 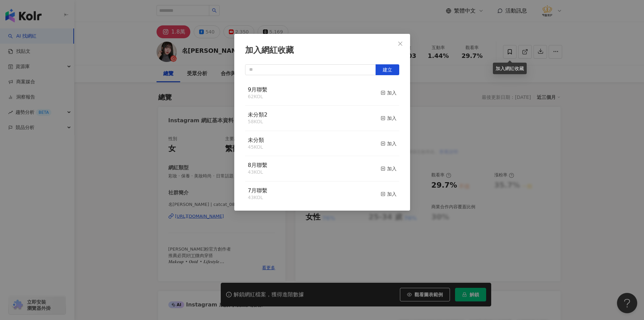 I want to click on a: 8月聯繫, so click(x=257, y=165).